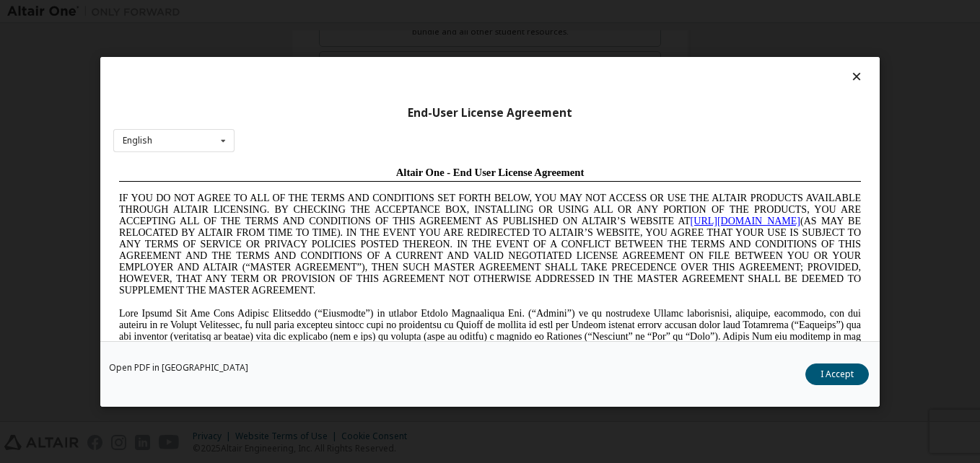 This screenshot has width=980, height=463. What do you see at coordinates (377, 12) in the screenshot?
I see `span: Altair One - End User License Agreement` at bounding box center [377, 12].